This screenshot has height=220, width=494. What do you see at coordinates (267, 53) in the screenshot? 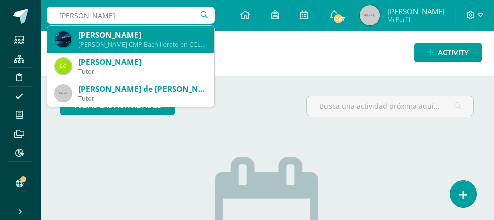
I see `h1: Activities` at bounding box center [267, 53].